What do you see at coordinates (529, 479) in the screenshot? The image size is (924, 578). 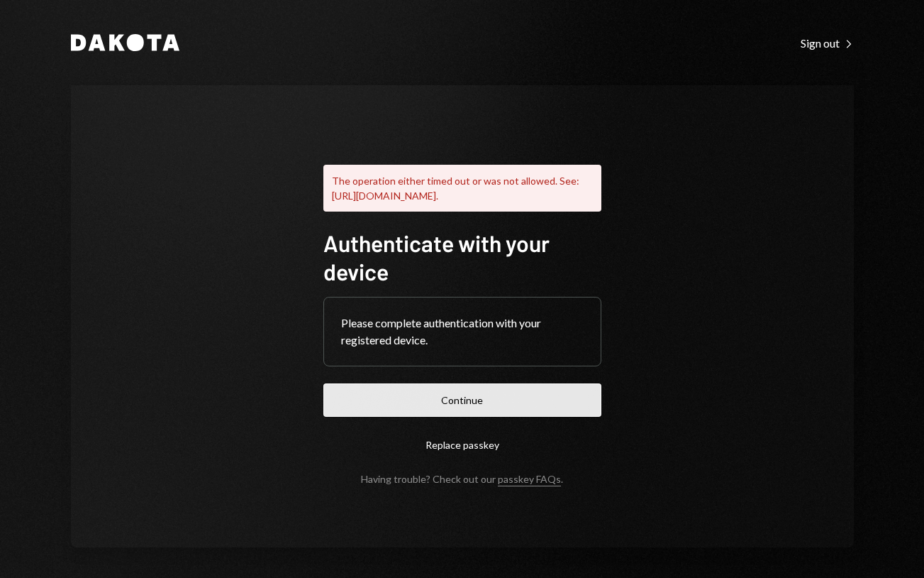 I see `a: passkey FAQs` at bounding box center [529, 479].